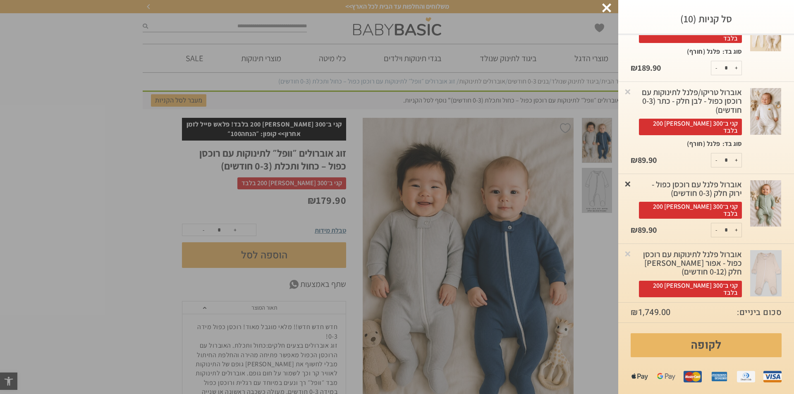  Describe the element at coordinates (686, 112) in the screenshot. I see `div: אוברול טריקו/פלנל לתינוקות עם רוכסן כפול - לבן חלק - כתר (0-3 חודשים)` at that location.